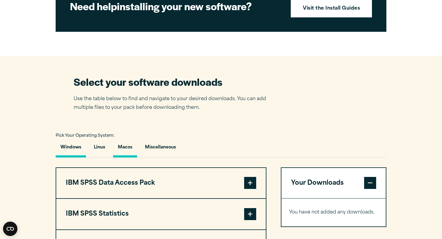 The height and width of the screenshot is (239, 442). What do you see at coordinates (160, 149) in the screenshot?
I see `button: Miscellaneous` at bounding box center [160, 149].